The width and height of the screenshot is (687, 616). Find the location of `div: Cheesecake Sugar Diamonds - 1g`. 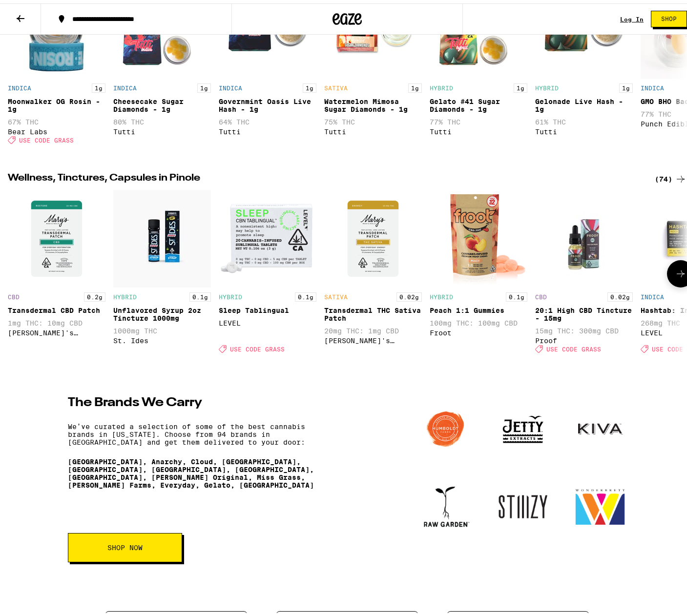

div: Cheesecake Sugar Diamonds - 1g is located at coordinates (162, 102).